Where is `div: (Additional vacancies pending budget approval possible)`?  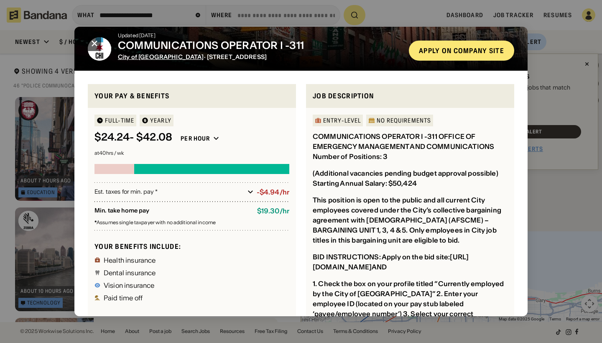 div: (Additional vacancies pending budget approval possible) is located at coordinates (405, 173).